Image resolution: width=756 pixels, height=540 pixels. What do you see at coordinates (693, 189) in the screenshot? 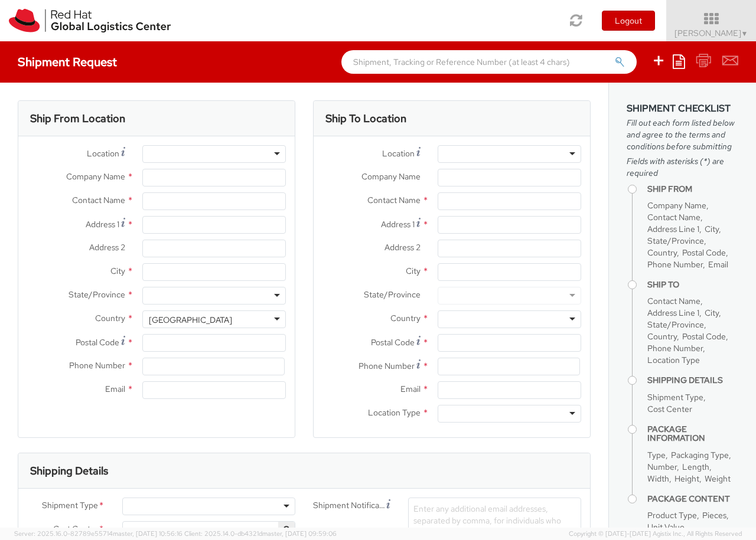
I see `h4: Ship From` at bounding box center [693, 189].